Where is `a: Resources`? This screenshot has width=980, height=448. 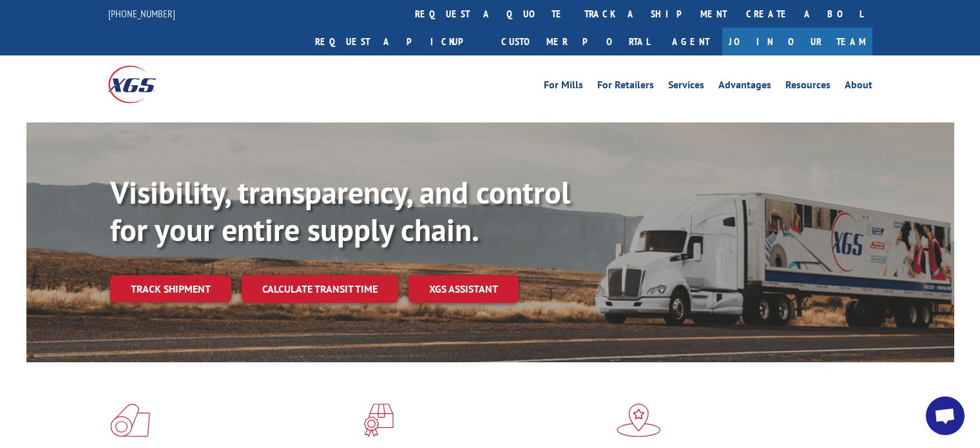 a: Resources is located at coordinates (808, 87).